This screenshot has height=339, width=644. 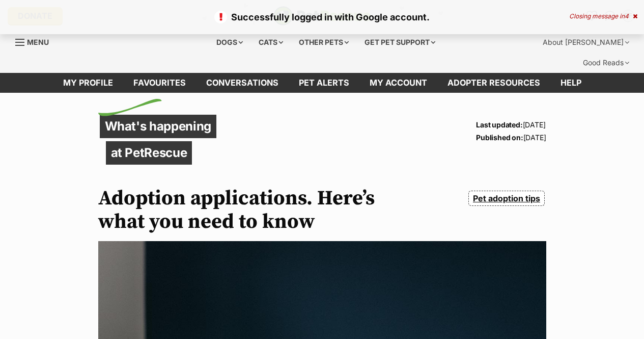 What do you see at coordinates (88, 82) in the screenshot?
I see `a: My profile` at bounding box center [88, 82].